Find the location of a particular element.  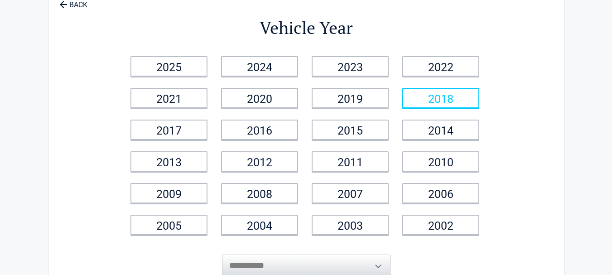

a: 2019 is located at coordinates (350, 98).